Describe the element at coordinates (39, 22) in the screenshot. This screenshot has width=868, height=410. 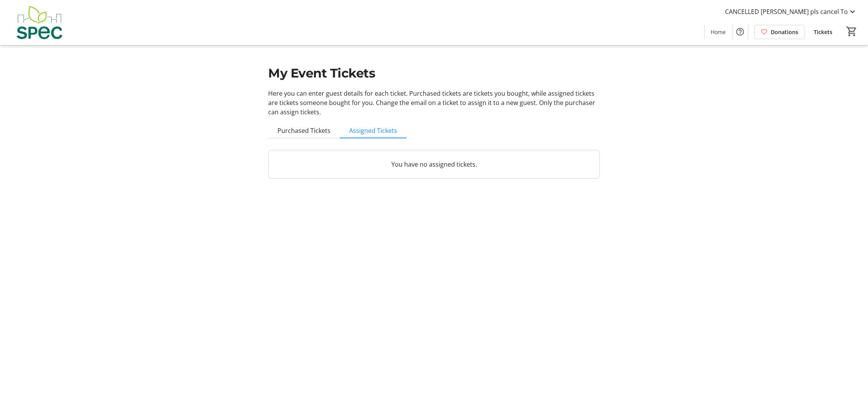
I see `img: SPEC's Logo` at that location.